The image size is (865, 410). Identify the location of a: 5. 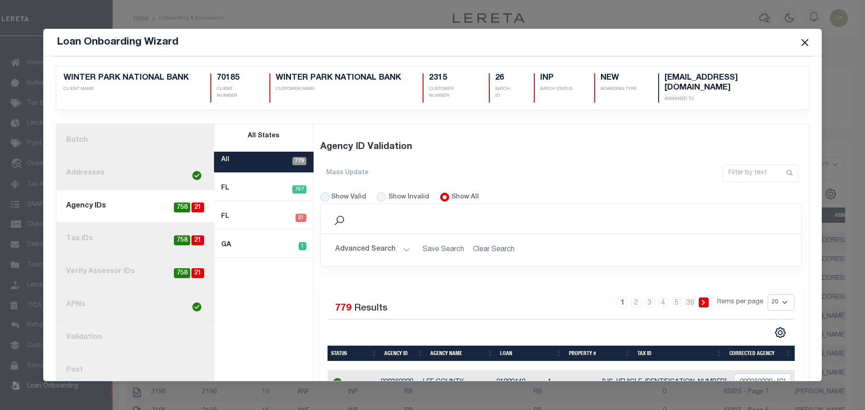
(676, 303).